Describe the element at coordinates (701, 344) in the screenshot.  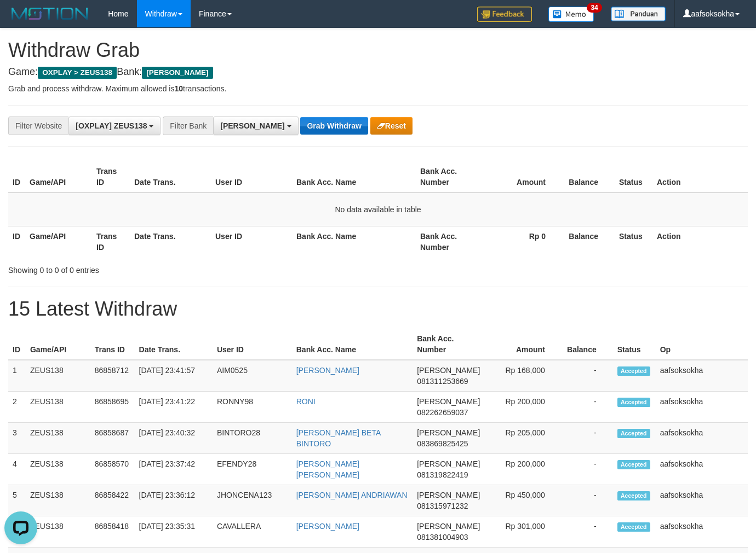
I see `th: Op` at that location.